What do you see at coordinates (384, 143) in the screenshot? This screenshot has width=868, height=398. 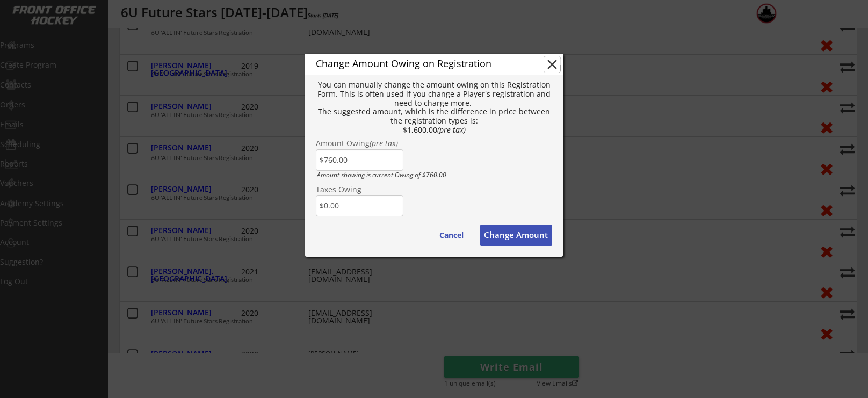 I see `em: (pre-tax)` at bounding box center [384, 143].